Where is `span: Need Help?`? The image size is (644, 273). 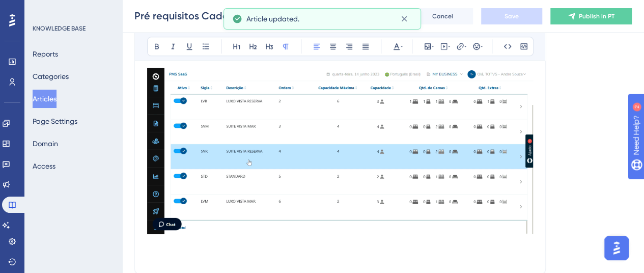 span: Need Help? is located at coordinates (44, 8).